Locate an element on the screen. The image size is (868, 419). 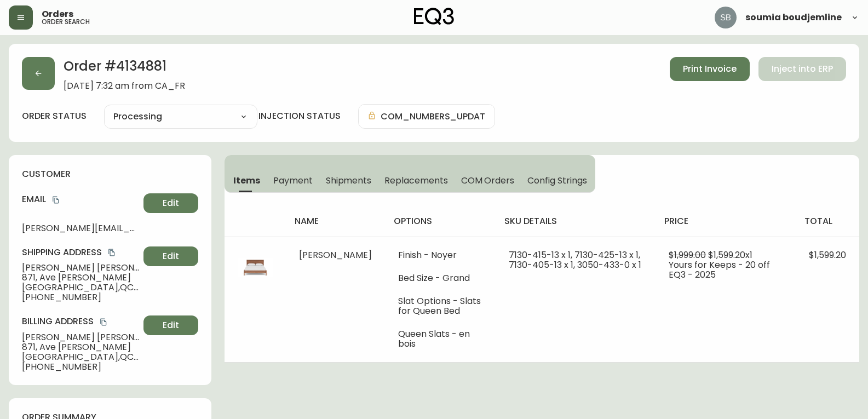
span: Yours for Keeps - 20 off EQ3 - 2025 is located at coordinates (719, 269).